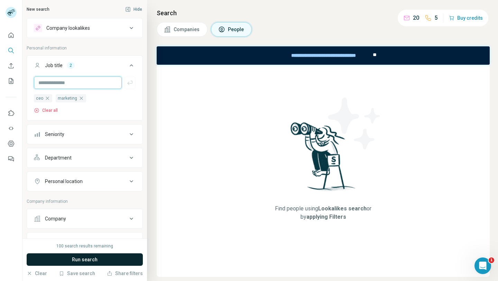  What do you see at coordinates (11, 66) in the screenshot?
I see `button: Enrich CSV` at bounding box center [11, 66].